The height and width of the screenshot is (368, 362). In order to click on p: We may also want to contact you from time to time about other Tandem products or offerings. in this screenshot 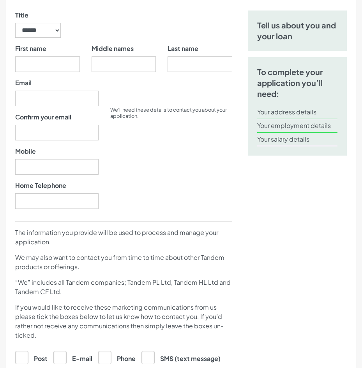, I will do `click(123, 262)`.